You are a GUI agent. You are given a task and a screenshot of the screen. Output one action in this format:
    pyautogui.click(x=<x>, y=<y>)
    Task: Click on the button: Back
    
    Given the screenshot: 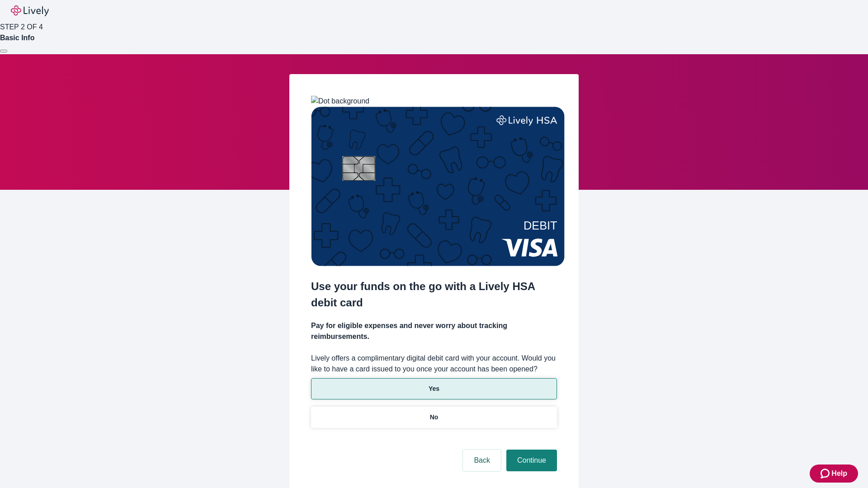 What is the action you would take?
    pyautogui.click(x=481, y=461)
    